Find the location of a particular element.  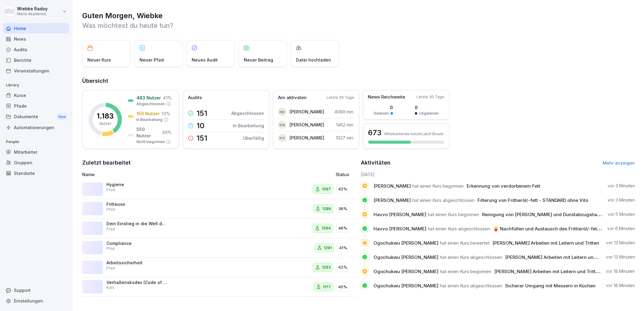

p: Datei hochladen is located at coordinates (314, 60).